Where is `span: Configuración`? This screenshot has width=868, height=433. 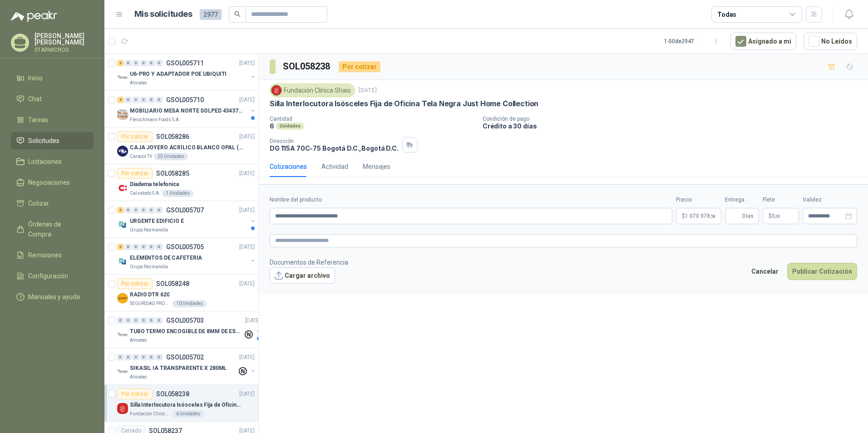
span: Configuración is located at coordinates (48, 276).